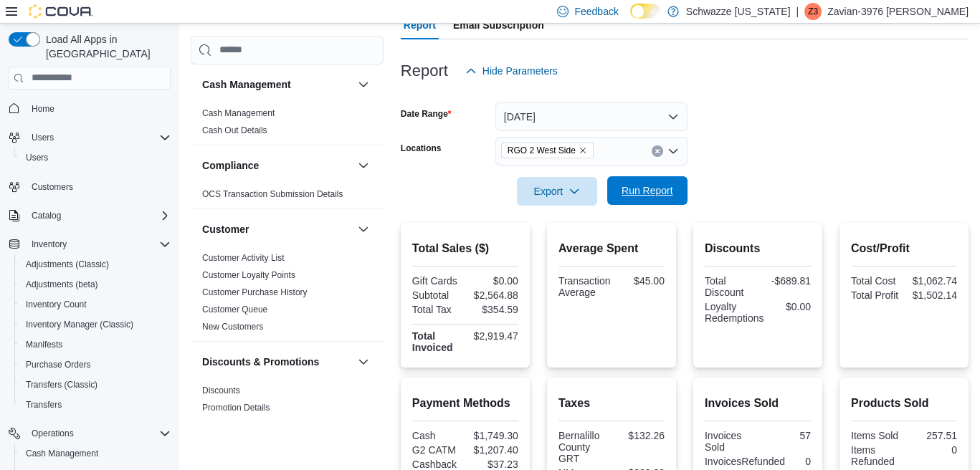 This screenshot has width=980, height=470. What do you see at coordinates (493, 336) in the screenshot?
I see `div: $2,919.47` at bounding box center [493, 336].